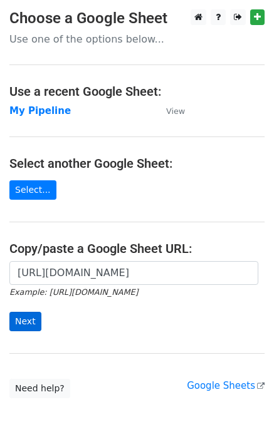  What do you see at coordinates (137, 164) in the screenshot?
I see `h4: Select another Google Sheet:` at bounding box center [137, 164].